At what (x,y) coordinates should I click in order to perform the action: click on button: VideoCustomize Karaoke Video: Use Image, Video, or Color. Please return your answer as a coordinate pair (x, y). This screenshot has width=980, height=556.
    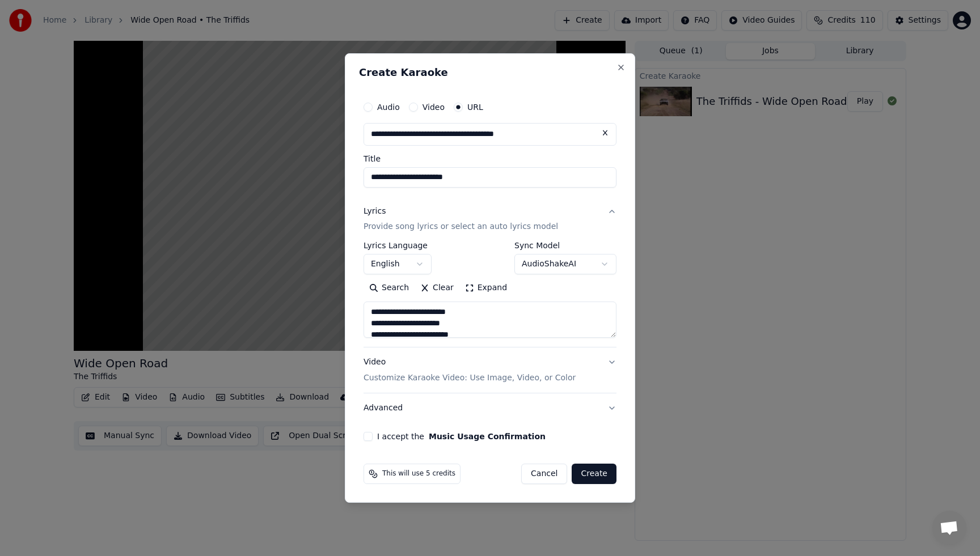
    Looking at the image, I should click on (490, 370).